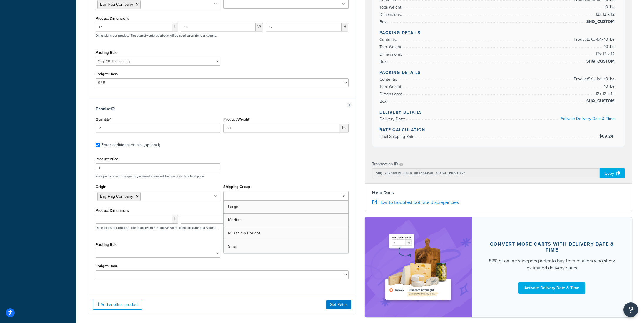  Describe the element at coordinates (233, 206) in the screenshot. I see `span: Large` at that location.